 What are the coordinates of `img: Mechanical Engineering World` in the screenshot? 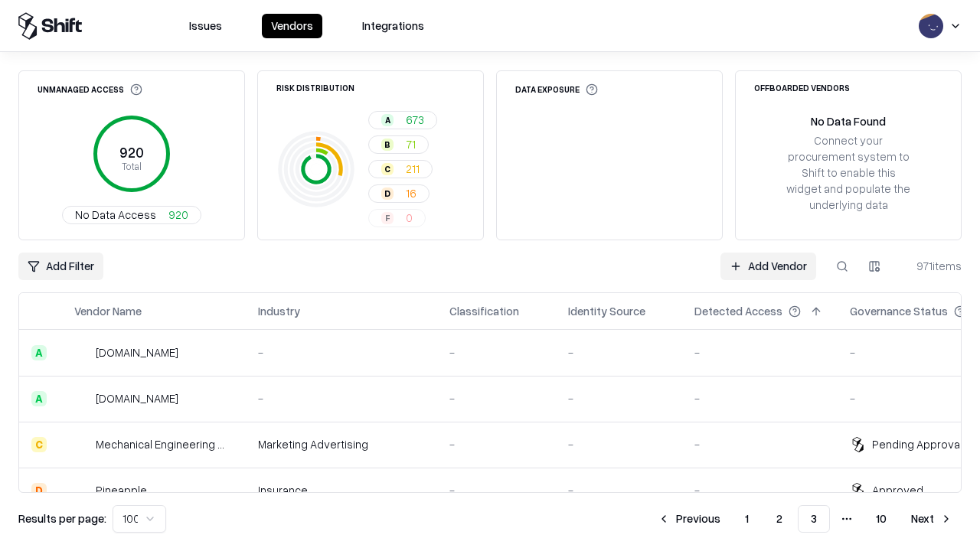 It's located at (82, 445).